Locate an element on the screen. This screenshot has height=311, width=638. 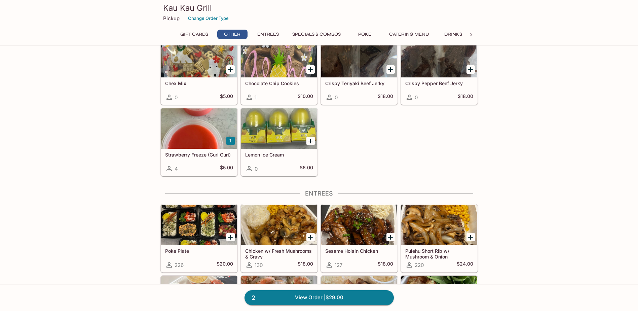
h5: Crispy Pepper Beef Jerky is located at coordinates (439, 83).